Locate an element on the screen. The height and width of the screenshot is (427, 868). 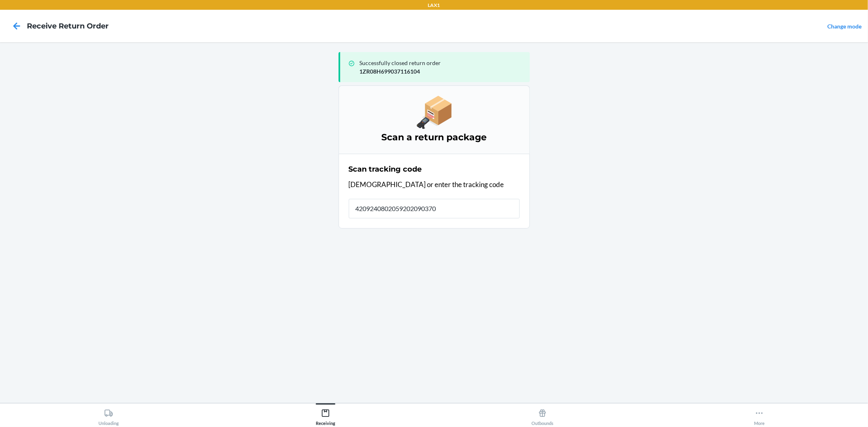
button: Outbounds is located at coordinates (542, 414).